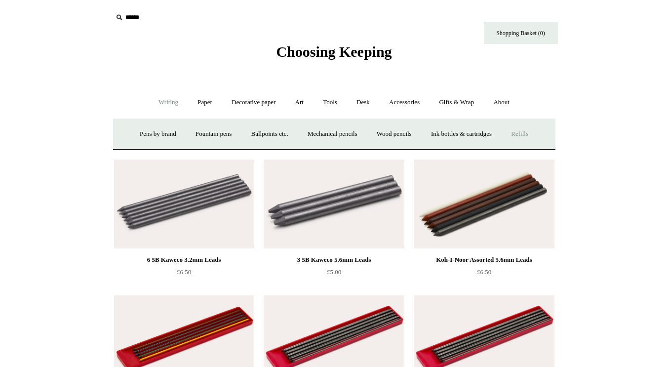 The width and height of the screenshot is (668, 367). I want to click on img: 3 5B Kaweco 5.6mm Leads, so click(334, 204).